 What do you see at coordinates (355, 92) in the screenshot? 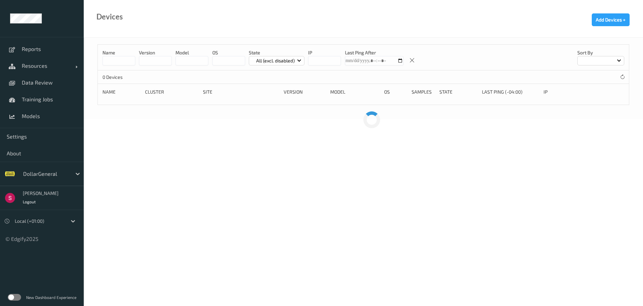
I see `div: Model` at bounding box center [355, 92].